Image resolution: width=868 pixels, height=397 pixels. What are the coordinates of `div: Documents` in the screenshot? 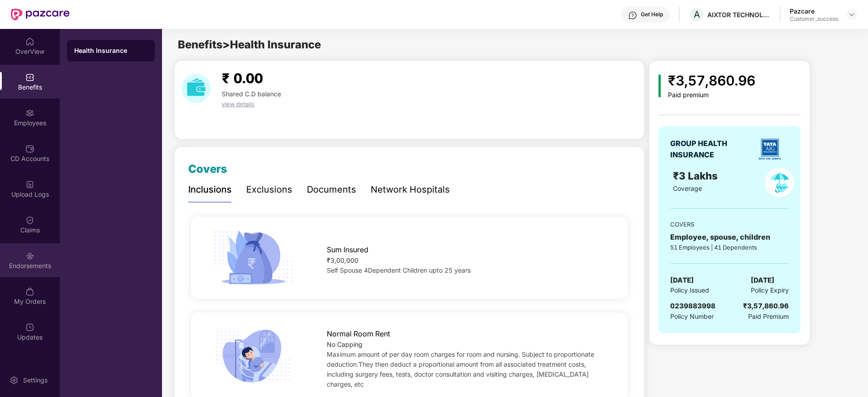 It's located at (331, 190).